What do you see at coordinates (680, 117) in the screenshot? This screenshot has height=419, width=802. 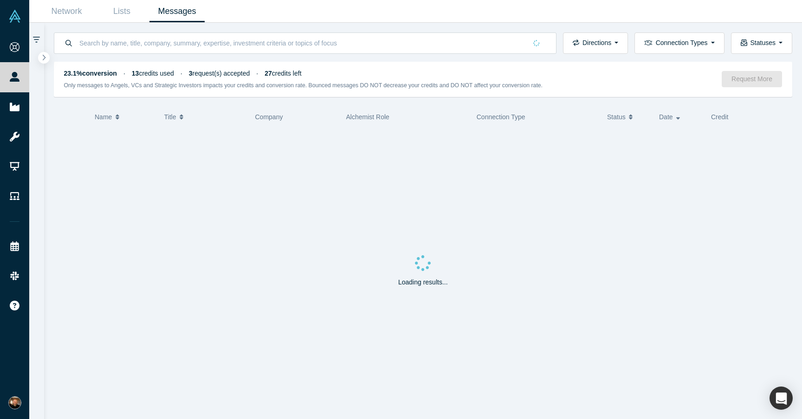 I see `button: Date` at bounding box center [680, 117].